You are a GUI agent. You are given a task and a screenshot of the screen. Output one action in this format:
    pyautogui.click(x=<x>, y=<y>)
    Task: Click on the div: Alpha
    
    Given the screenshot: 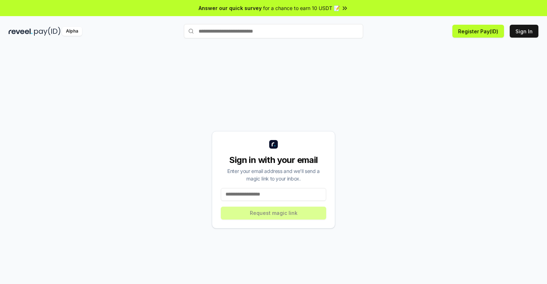 What is the action you would take?
    pyautogui.click(x=72, y=31)
    